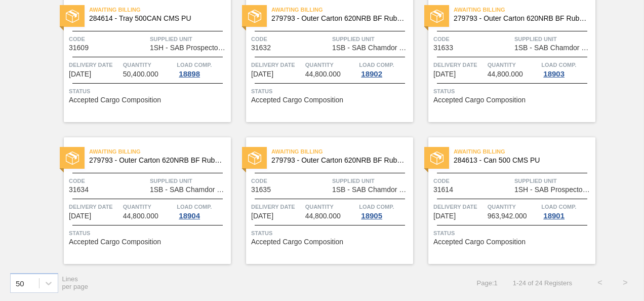  Describe the element at coordinates (261, 47) in the screenshot. I see `span: 31632` at that location.